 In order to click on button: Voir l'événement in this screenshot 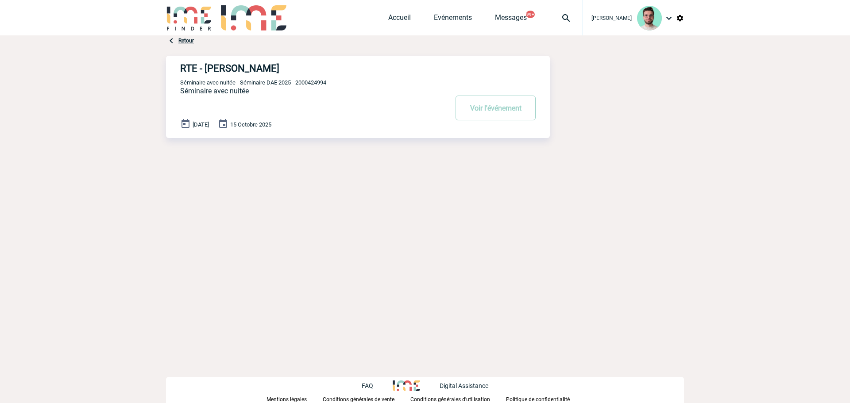, I will do `click(495, 108)`.